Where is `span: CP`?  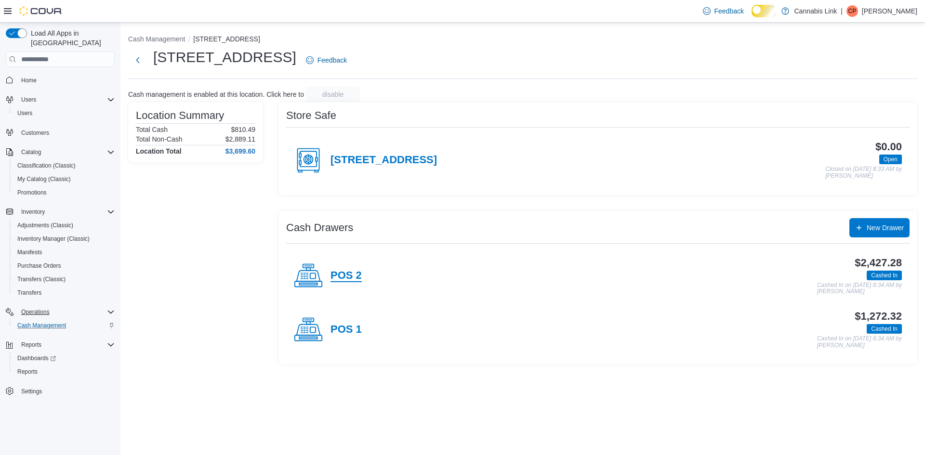
span: CP is located at coordinates (853, 11).